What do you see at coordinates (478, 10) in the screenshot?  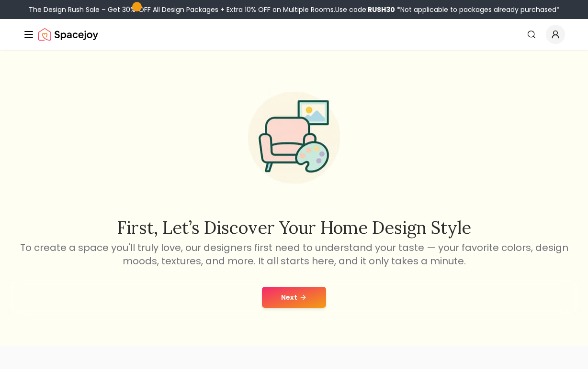 I see `span: *Not applicable to packages already purchased*` at bounding box center [478, 10].